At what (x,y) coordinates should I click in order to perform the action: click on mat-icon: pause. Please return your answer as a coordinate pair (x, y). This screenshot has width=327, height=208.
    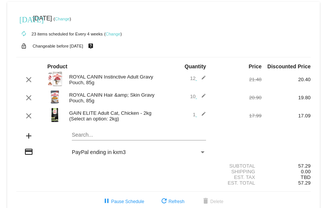
    Looking at the image, I should click on (107, 202).